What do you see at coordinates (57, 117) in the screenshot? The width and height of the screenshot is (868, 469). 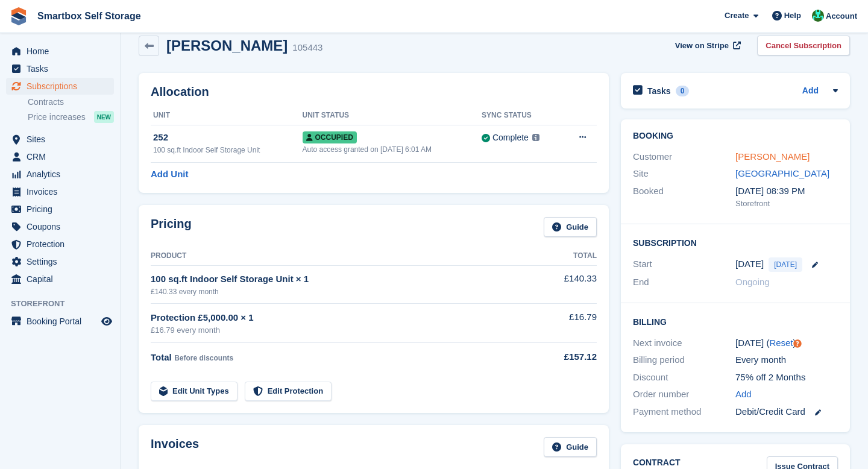 I see `span: Price increases` at bounding box center [57, 117].